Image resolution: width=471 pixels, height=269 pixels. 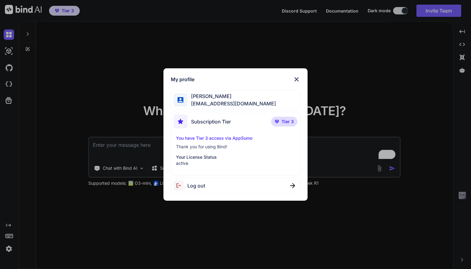 What do you see at coordinates (182, 79) in the screenshot?
I see `h1: My profile` at bounding box center [182, 79].